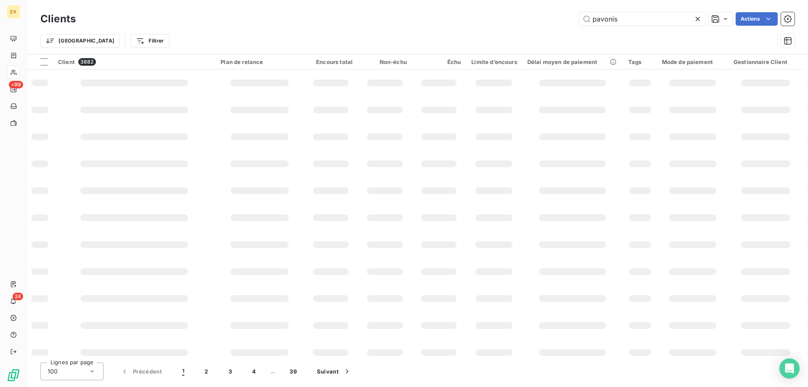 The height and width of the screenshot is (387, 808). I want to click on button: 2, so click(206, 371).